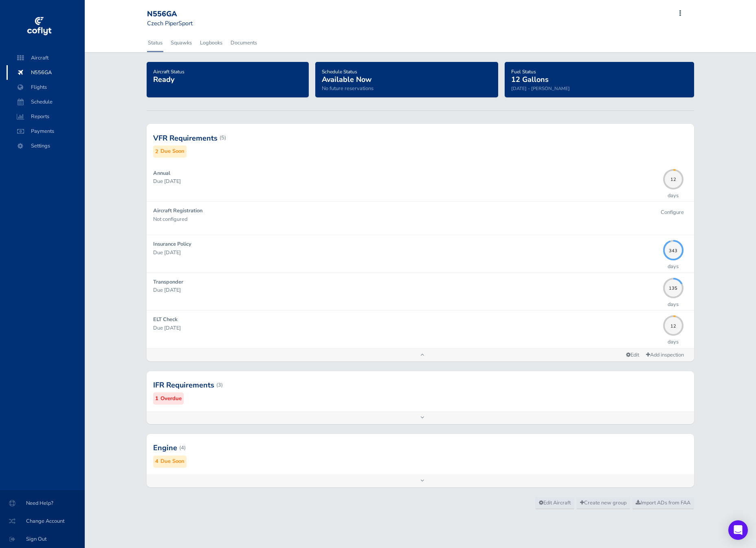 The height and width of the screenshot is (548, 756). What do you see at coordinates (46, 72) in the screenshot?
I see `span: N556GA` at bounding box center [46, 72].